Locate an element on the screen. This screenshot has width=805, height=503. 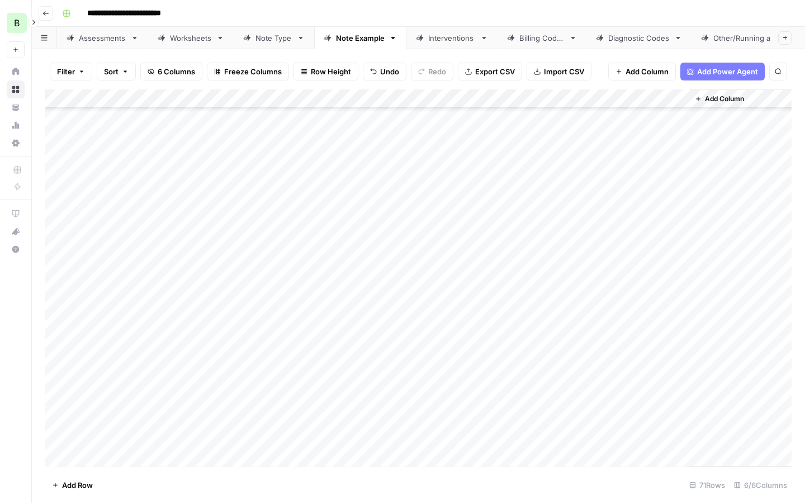
span: Filter is located at coordinates (66, 72).